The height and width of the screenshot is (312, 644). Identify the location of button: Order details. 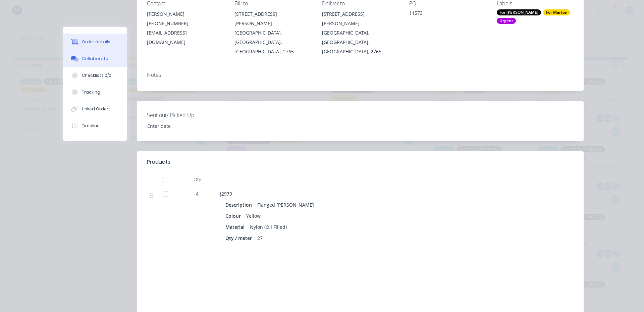
(95, 42).